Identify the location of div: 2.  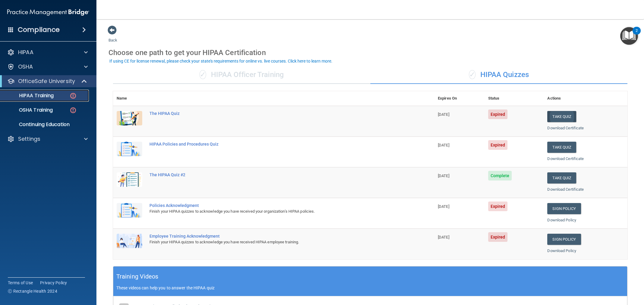
(636, 35).